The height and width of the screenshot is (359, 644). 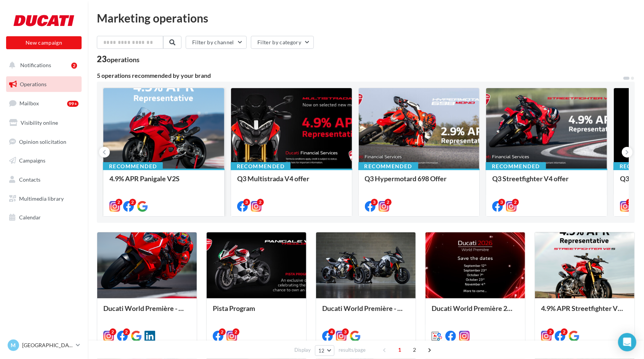 What do you see at coordinates (291, 183) in the screenshot?
I see `div: Q3 Multistrada V4 offer` at bounding box center [291, 183].